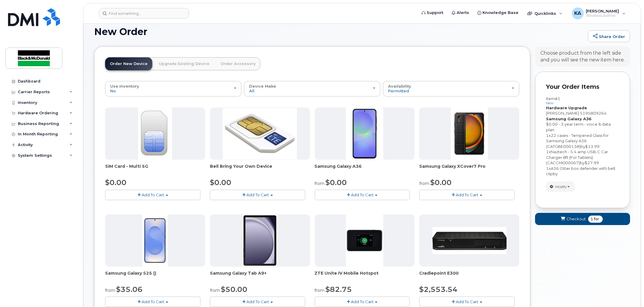 The width and height of the screenshot is (644, 307). I want to click on a: Order Accessory, so click(239, 64).